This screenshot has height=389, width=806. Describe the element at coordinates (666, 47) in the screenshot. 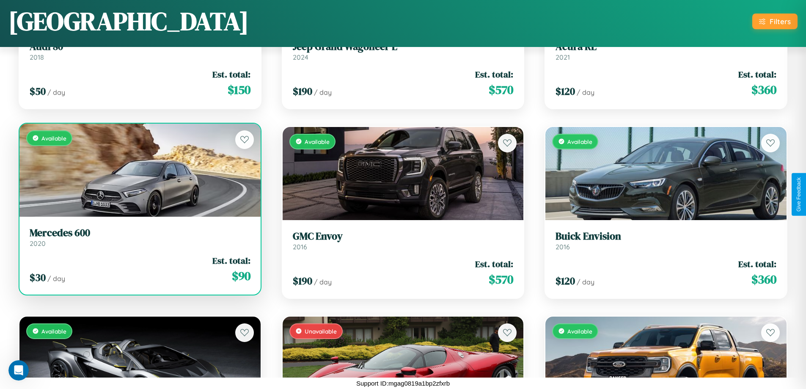

I see `h3: Acura RL` at that location.